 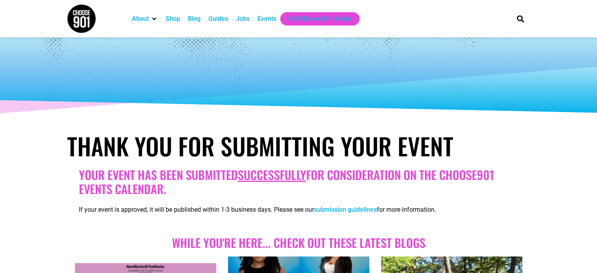 What do you see at coordinates (272, 174) in the screenshot?
I see `u: successfully` at bounding box center [272, 174].